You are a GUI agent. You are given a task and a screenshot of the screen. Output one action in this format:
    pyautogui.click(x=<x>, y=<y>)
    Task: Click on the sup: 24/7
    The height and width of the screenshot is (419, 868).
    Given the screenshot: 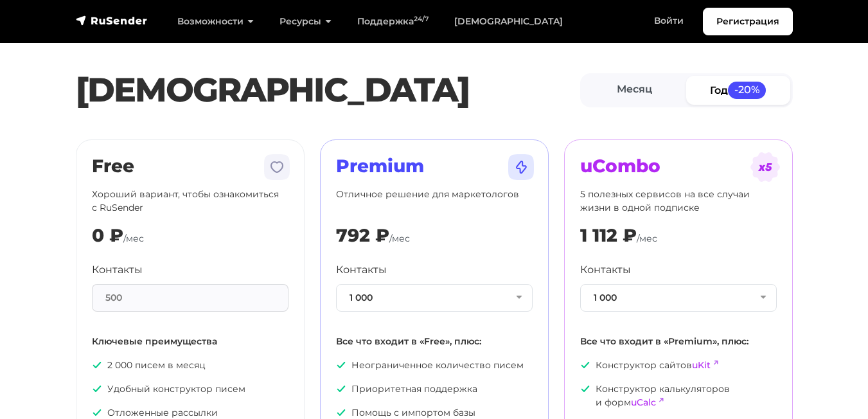 What is the action you would take?
    pyautogui.click(x=421, y=18)
    